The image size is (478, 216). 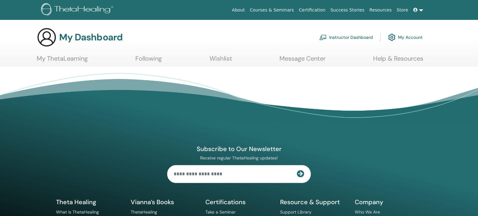 What do you see at coordinates (78, 10) in the screenshot?
I see `img: logo.png` at bounding box center [78, 10].